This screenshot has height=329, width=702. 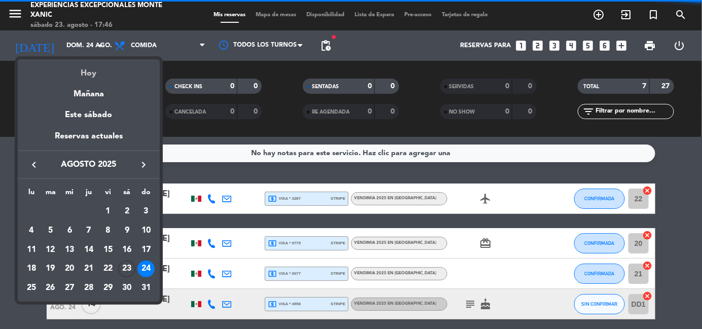 What do you see at coordinates (89, 115) in the screenshot?
I see `div: Este sábado` at bounding box center [89, 115].